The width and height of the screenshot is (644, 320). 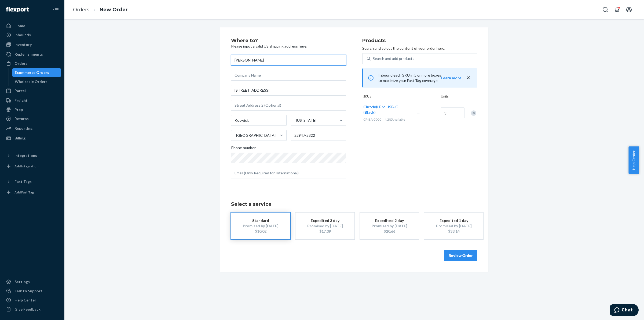 What do you see at coordinates (454, 220) in the screenshot?
I see `div: Expedited 1 day` at bounding box center [454, 220].